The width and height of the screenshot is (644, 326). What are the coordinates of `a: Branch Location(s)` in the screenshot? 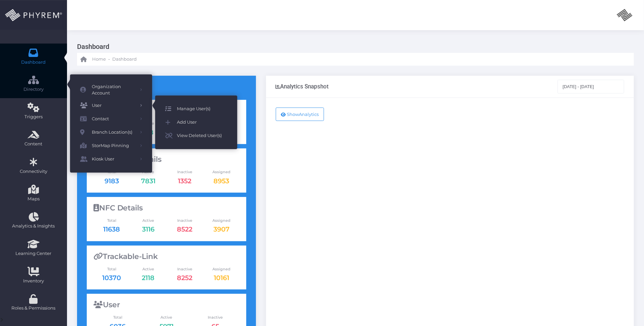 It's located at (111, 132).